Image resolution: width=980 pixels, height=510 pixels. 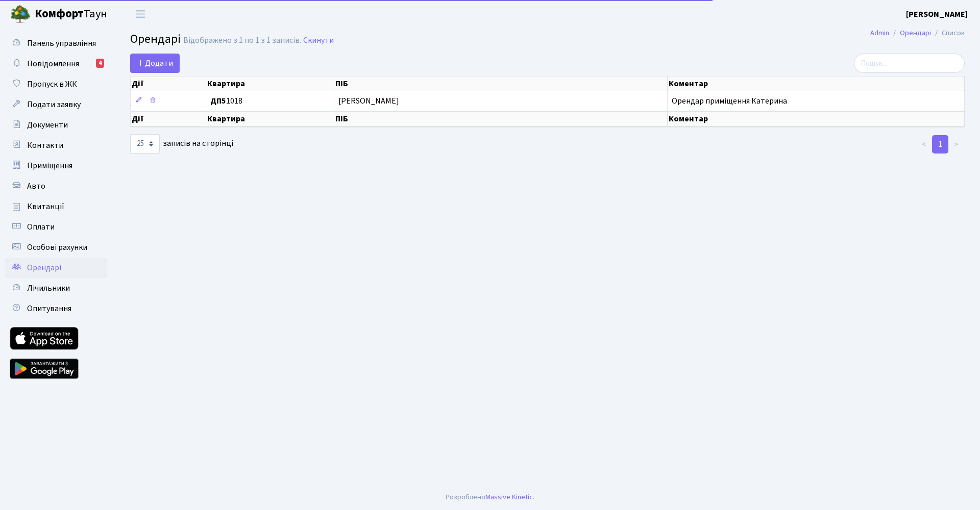 What do you see at coordinates (56, 125) in the screenshot?
I see `a: Документи` at bounding box center [56, 125].